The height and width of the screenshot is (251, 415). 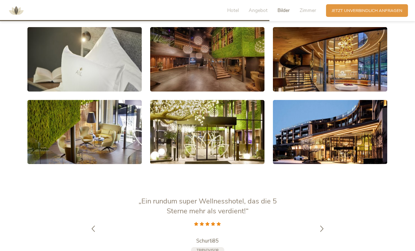 I want to click on span: Bilder, so click(x=284, y=10).